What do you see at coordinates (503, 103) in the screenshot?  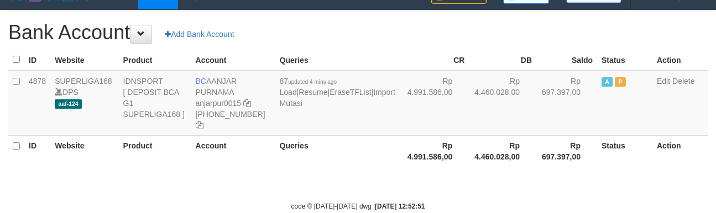 I see `td: Rp 4.460.028,00` at bounding box center [503, 103].